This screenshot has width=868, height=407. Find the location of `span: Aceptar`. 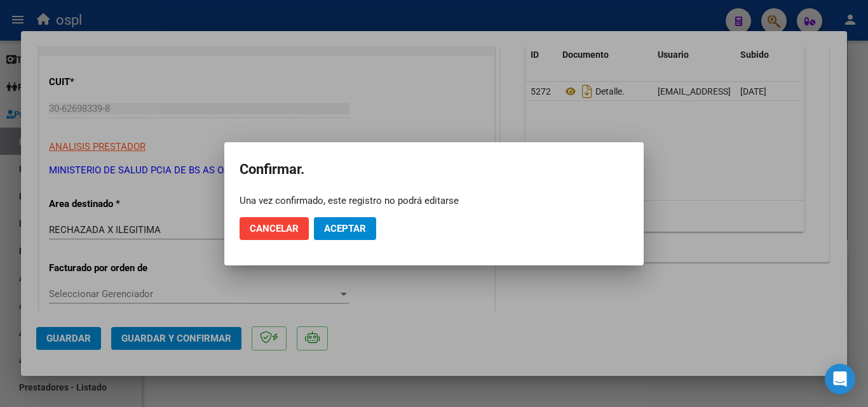

span: Aceptar is located at coordinates (345, 229).